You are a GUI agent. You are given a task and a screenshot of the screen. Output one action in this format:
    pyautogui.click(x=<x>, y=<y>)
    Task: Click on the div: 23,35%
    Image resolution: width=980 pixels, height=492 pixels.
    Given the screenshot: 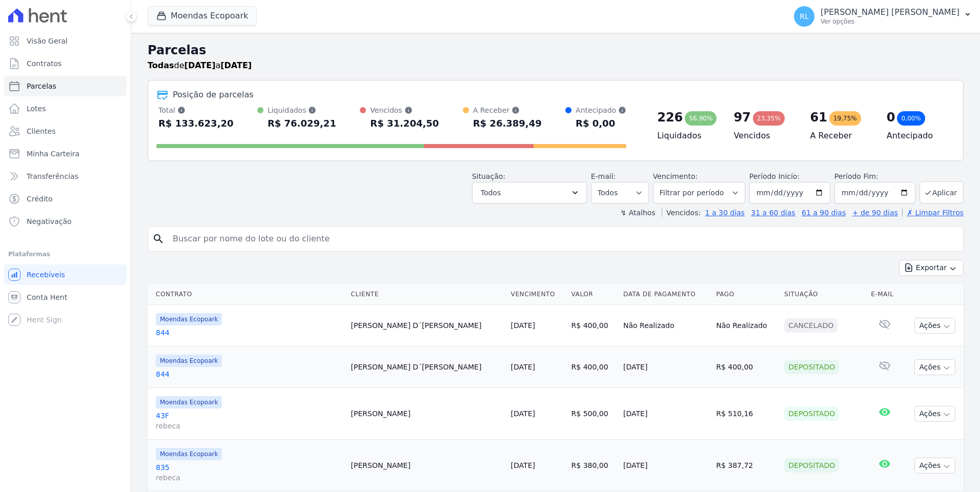 What is the action you would take?
    pyautogui.click(x=769, y=118)
    